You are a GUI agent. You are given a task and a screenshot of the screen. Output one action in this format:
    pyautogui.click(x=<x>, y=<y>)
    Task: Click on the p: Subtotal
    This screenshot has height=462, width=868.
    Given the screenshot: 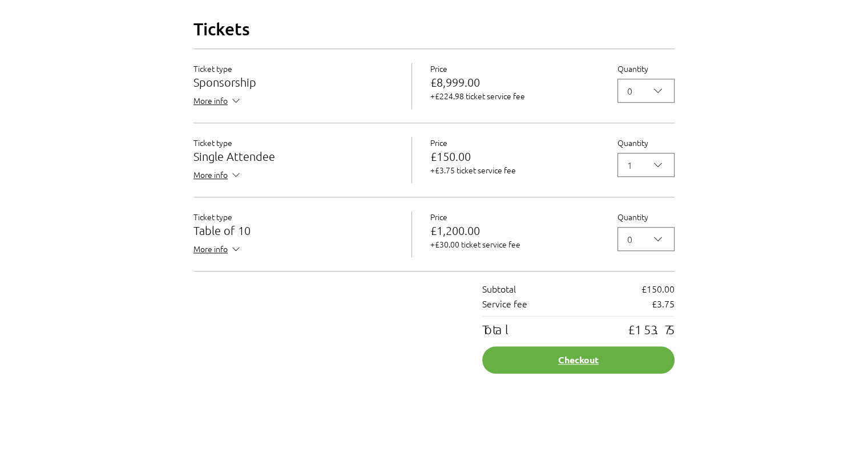 What is the action you would take?
    pyautogui.click(x=499, y=289)
    